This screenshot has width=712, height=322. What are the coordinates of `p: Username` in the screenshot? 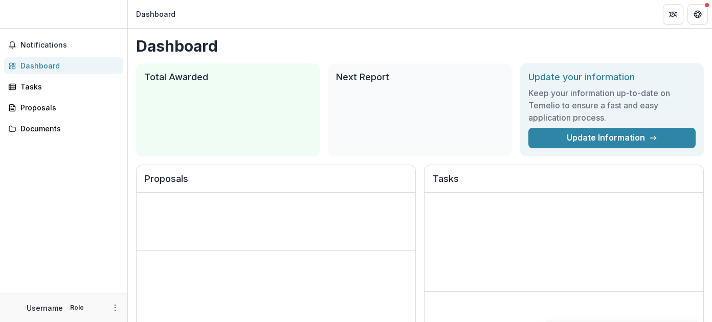 It's located at (45, 308).